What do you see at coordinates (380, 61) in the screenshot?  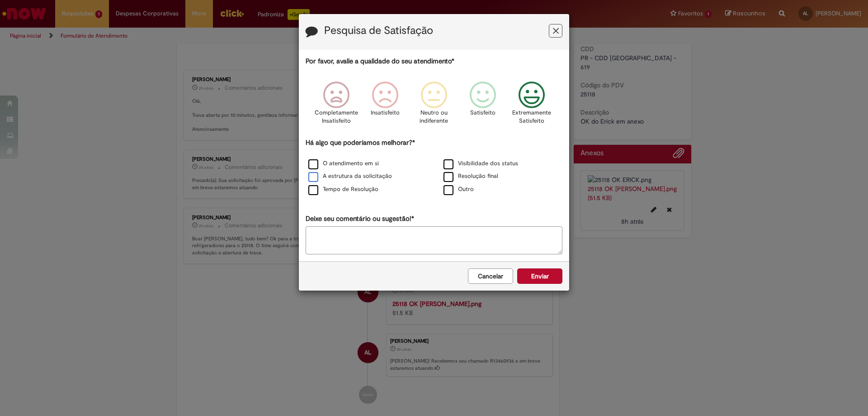 I see `label: Por favor, avalie a qualidade do seu atendimento*` at bounding box center [380, 61].